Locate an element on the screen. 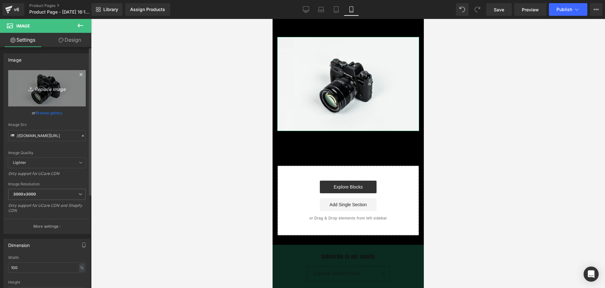 Image resolution: width=605 pixels, height=288 pixels. div: Image Resolution is located at coordinates (47, 184).